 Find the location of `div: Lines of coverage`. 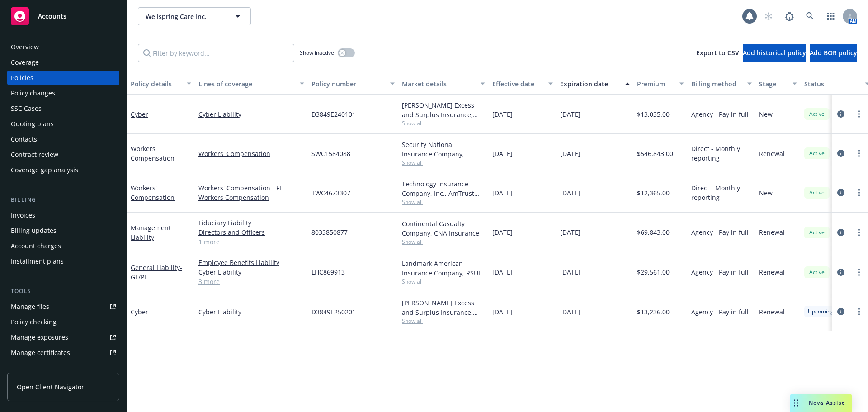

div: Lines of coverage is located at coordinates (246, 83).